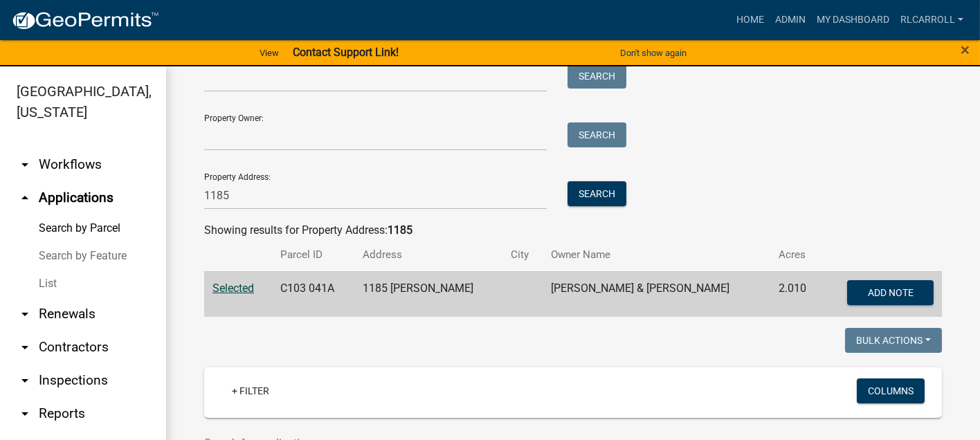  I want to click on div: Showing results for Property Address:, so click(573, 230).